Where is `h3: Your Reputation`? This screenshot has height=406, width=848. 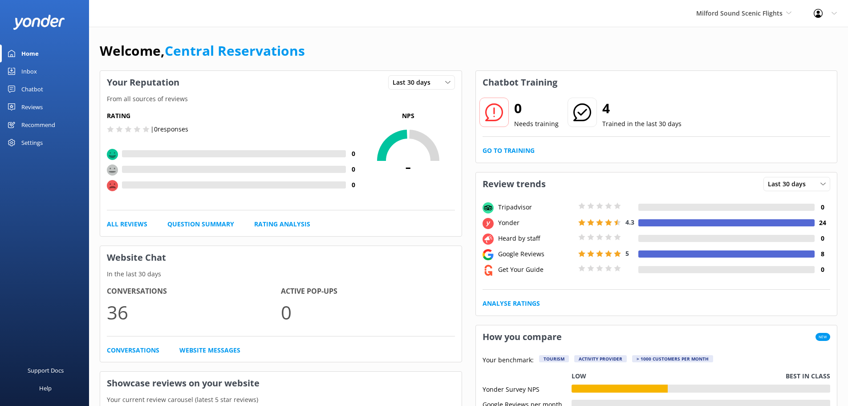 h3: Your Reputation is located at coordinates (143, 82).